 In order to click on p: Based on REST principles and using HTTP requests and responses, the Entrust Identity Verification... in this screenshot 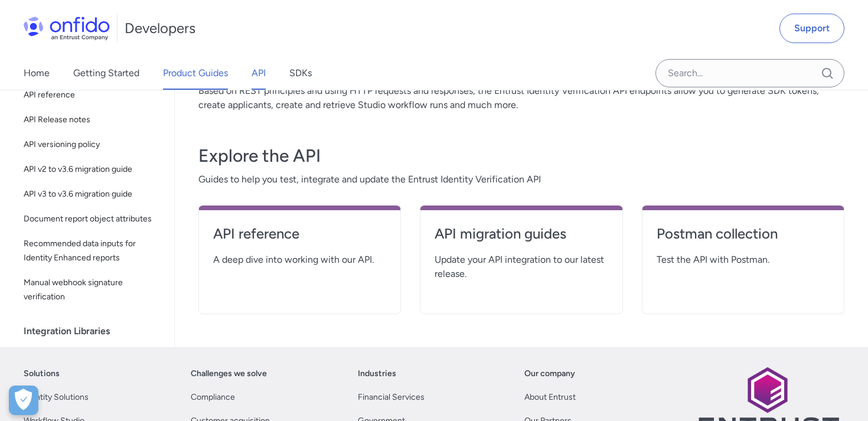, I will do `click(521, 98)`.